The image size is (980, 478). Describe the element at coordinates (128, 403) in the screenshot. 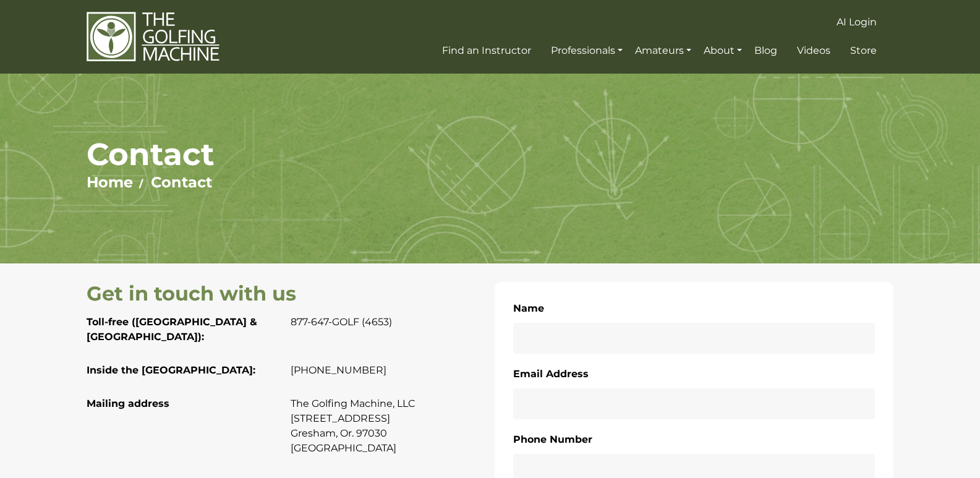

I see `strong: Mailing address` at that location.